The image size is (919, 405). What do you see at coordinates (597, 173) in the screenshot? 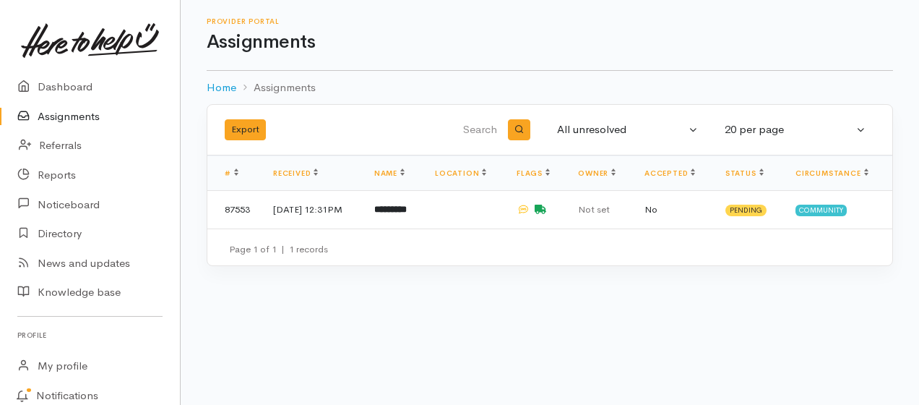
I see `a: Owner` at bounding box center [597, 173].